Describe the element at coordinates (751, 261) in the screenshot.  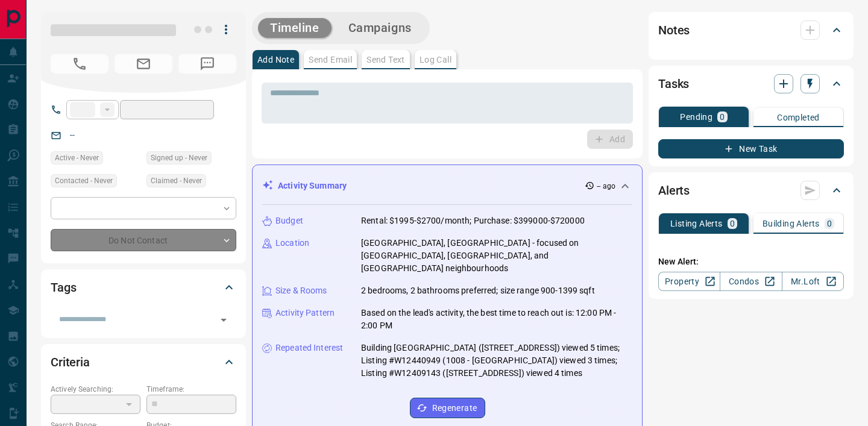
I see `p: New Alert:` at that location.